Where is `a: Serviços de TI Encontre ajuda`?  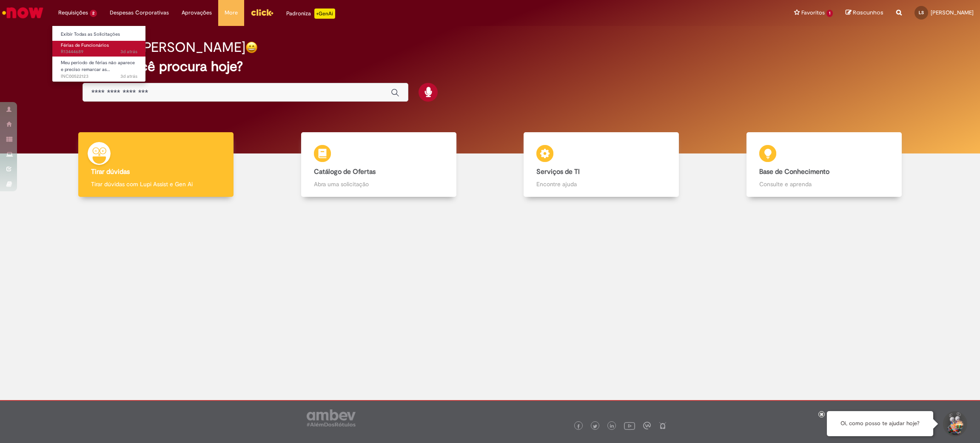 a: Serviços de TI Encontre ajuda is located at coordinates (602, 165).